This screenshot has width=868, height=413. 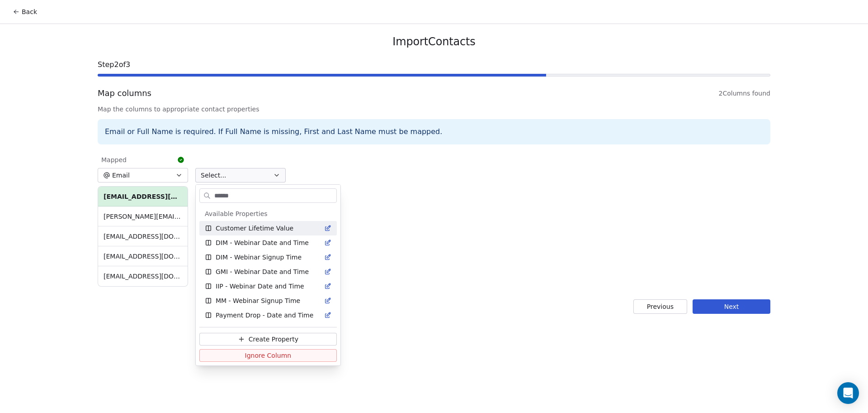 I want to click on span: Ignore Column, so click(x=268, y=356).